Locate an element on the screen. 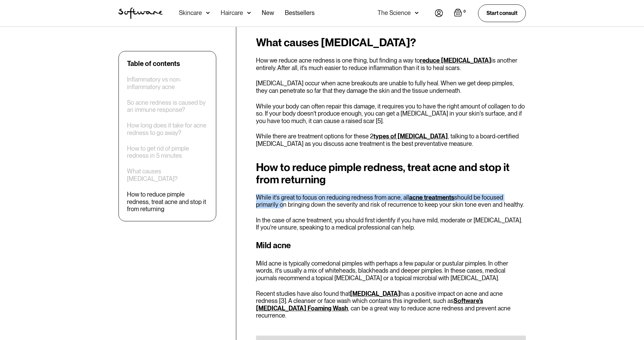 The height and width of the screenshot is (340, 644). a: Open empty cart is located at coordinates (460, 13).